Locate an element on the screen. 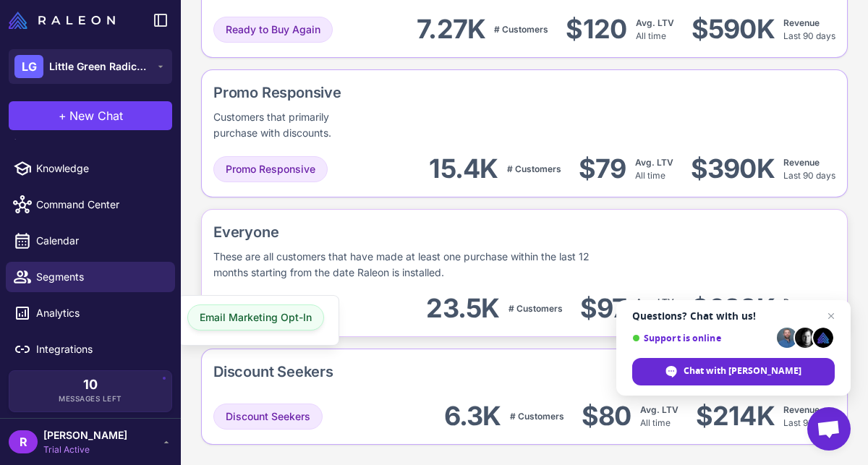  span: Ready to Buy Again is located at coordinates (273, 30).